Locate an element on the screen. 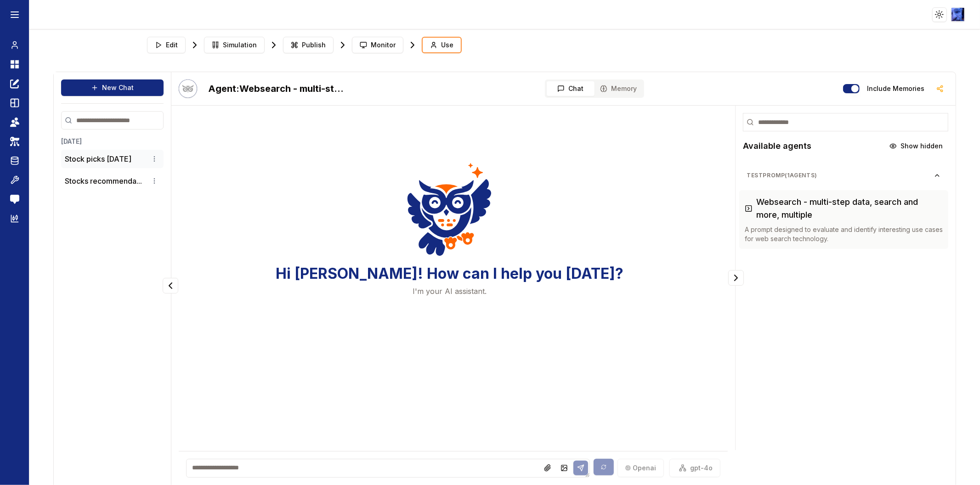 Image resolution: width=980 pixels, height=485 pixels. h2: Available agents is located at coordinates (776, 146).